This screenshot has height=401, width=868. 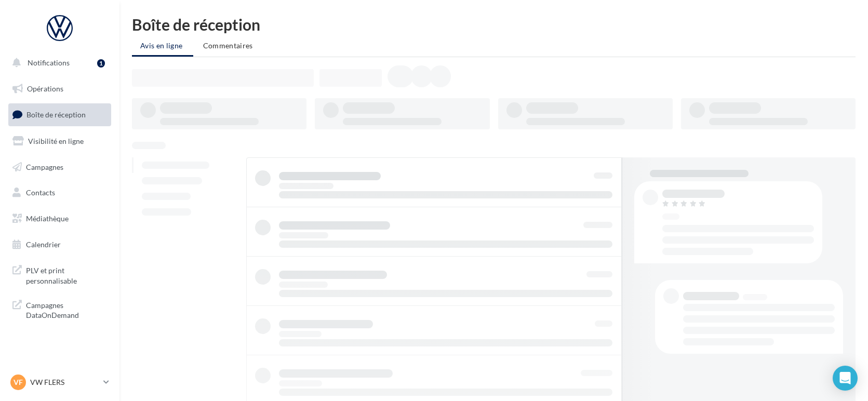 I want to click on div: 1, so click(x=101, y=64).